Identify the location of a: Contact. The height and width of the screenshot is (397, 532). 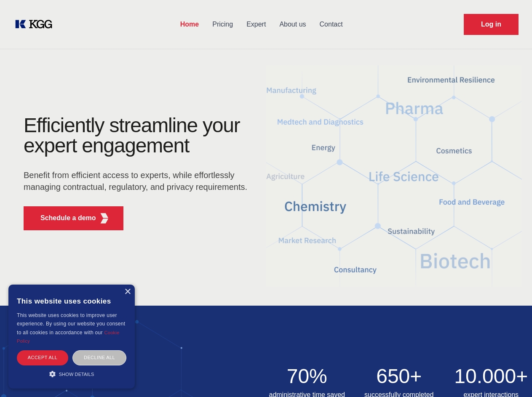
(331, 24).